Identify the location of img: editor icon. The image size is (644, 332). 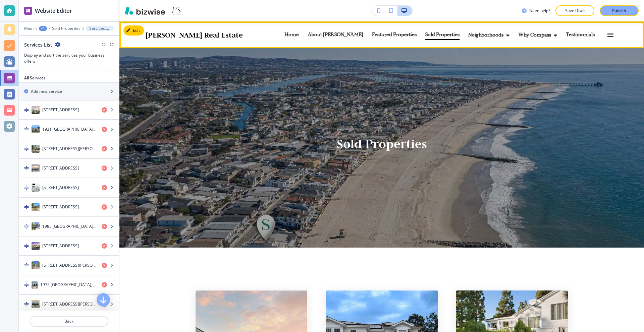
(28, 11).